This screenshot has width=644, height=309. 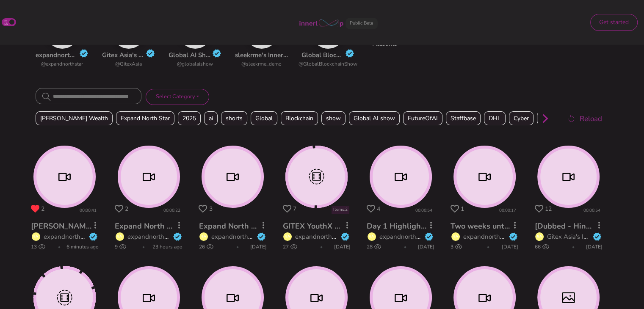 I want to click on a: @sleekrme_demo, so click(x=261, y=64).